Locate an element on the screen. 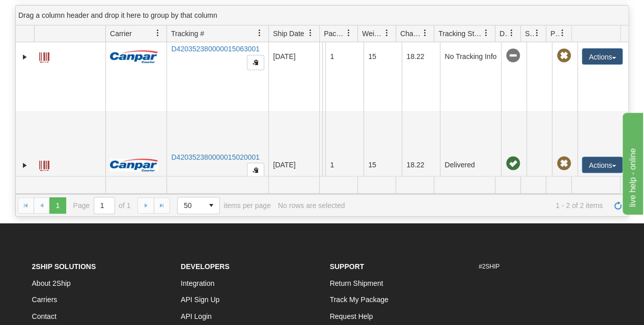 The height and width of the screenshot is (325, 644). span: Tracking Status is located at coordinates (460, 33).